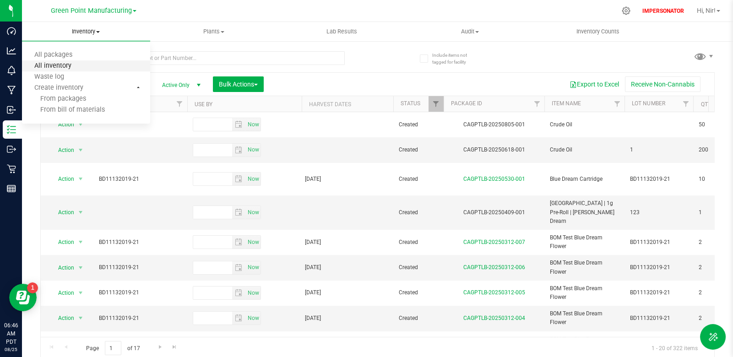 This screenshot has width=733, height=357. Describe the element at coordinates (11, 90) in the screenshot. I see `inline-svg: Manufacturing` at that location.